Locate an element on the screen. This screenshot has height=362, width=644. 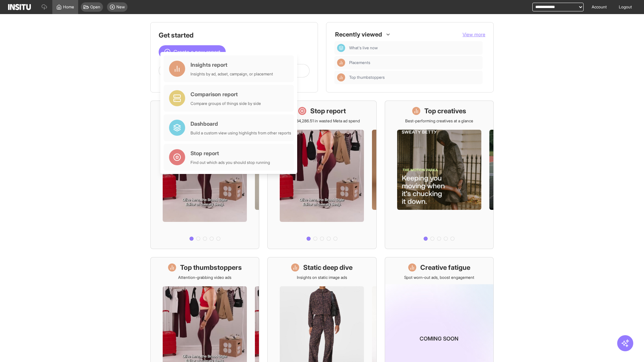
a: What's live nowSee all active ads instantly is located at coordinates (205, 175).